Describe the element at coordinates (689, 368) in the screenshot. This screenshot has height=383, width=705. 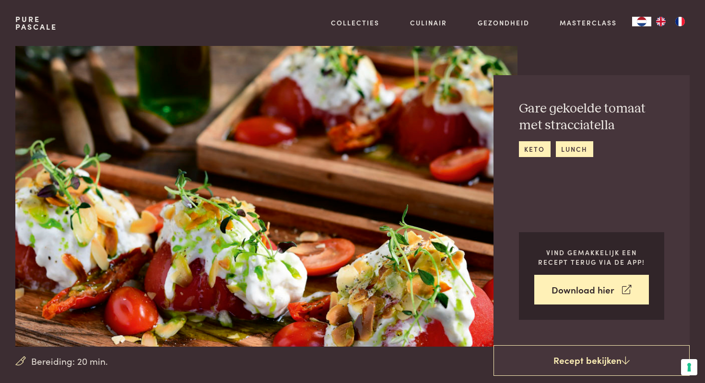
I see `button: Uw voorkeuren voor toestemming voor trackingtechnologieën` at that location.